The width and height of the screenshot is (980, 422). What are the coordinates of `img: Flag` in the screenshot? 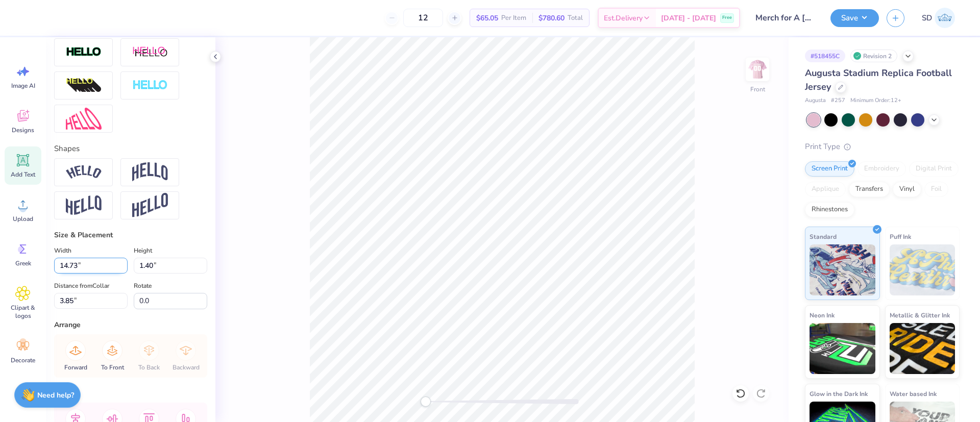 It's located at (84, 205).